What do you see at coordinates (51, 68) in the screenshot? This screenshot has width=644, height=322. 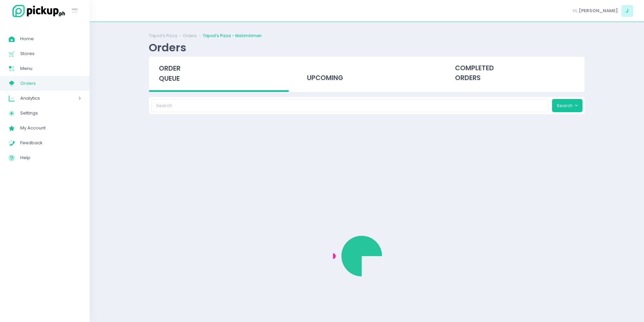 I see `span: Menu` at bounding box center [51, 68].